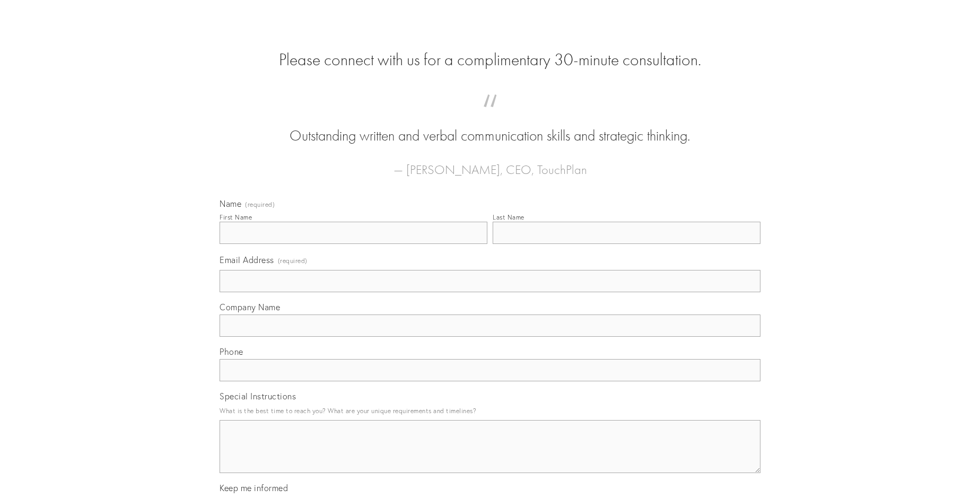 This screenshot has height=498, width=980. I want to click on span: Name, so click(230, 204).